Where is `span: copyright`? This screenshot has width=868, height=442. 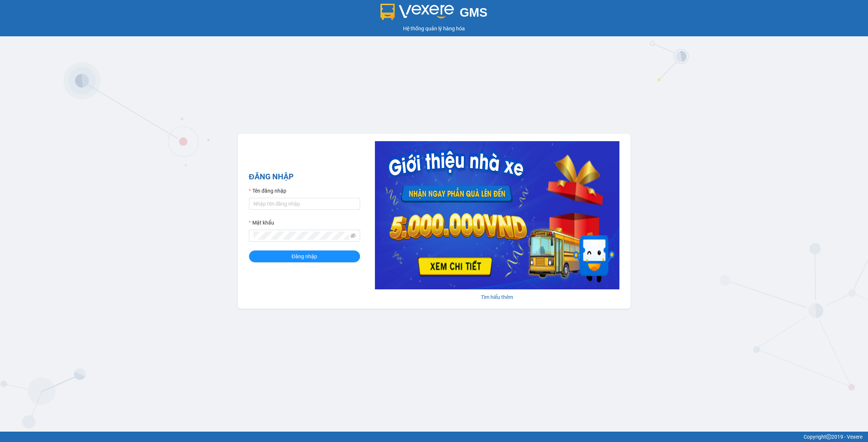
span: copyright is located at coordinates (829, 437).